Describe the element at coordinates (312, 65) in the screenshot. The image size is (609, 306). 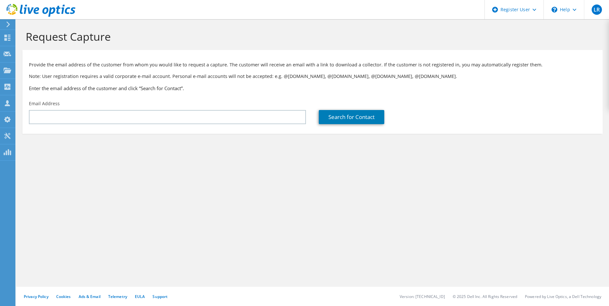
I see `p: Provide the email address of the customer from whom you would like to request a capture. The cust...` at that location.